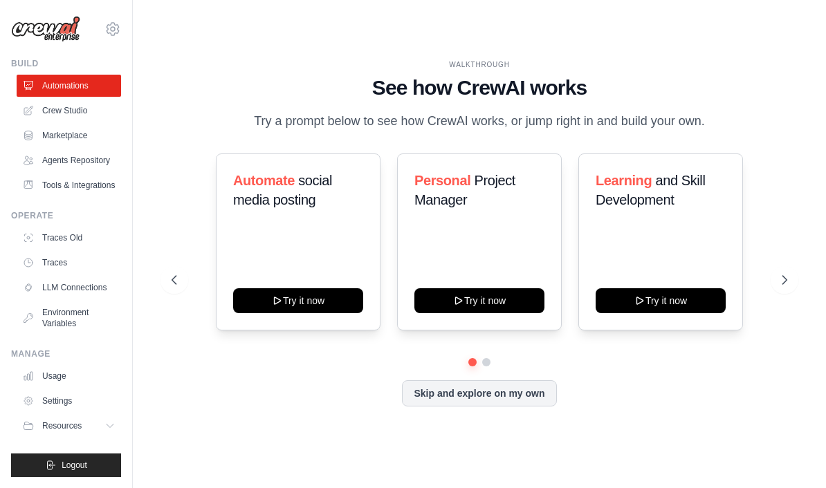  What do you see at coordinates (68, 288) in the screenshot?
I see `a: LLM Connections` at bounding box center [68, 288].